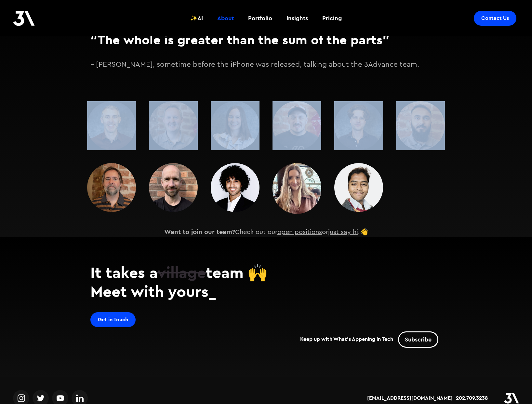  I want to click on a: open positions, so click(300, 232).